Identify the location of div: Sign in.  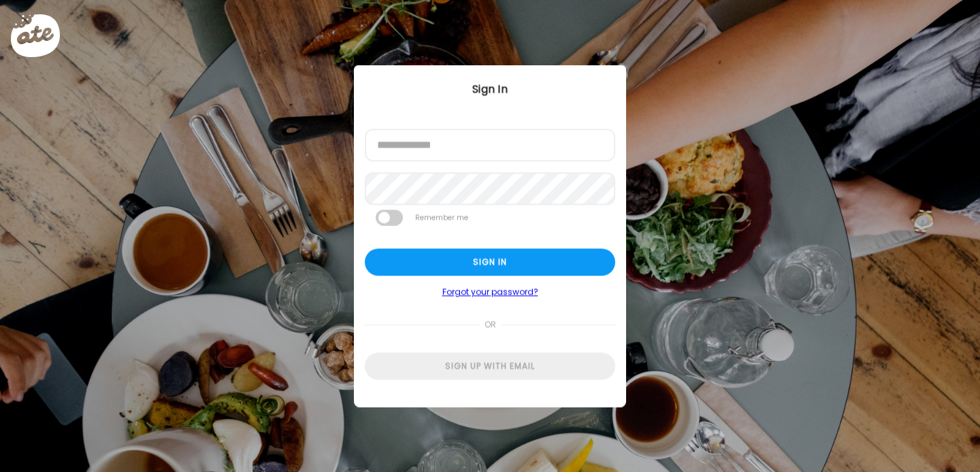
(490, 262).